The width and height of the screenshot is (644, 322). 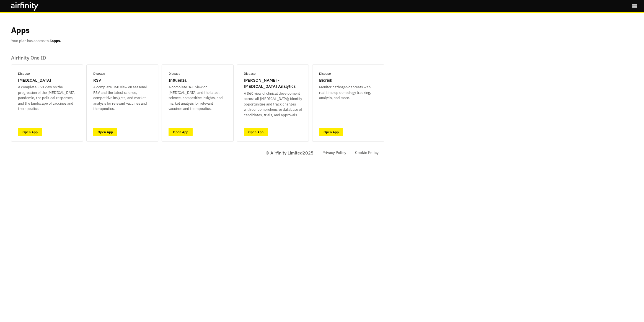 I want to click on b: 5 apps., so click(x=55, y=41).